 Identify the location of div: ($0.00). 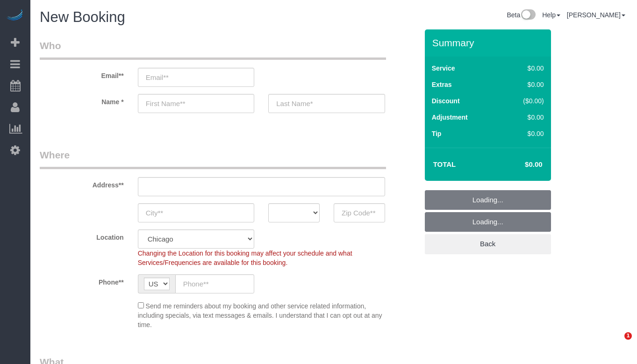
(524, 101).